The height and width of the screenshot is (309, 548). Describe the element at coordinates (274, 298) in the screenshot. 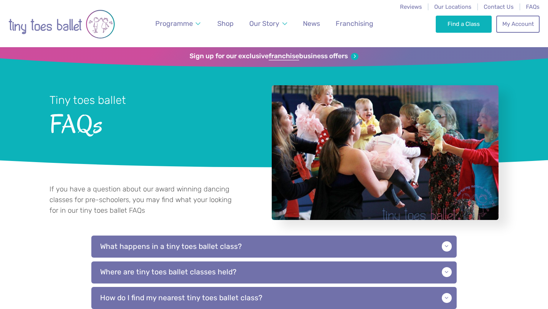

I see `p: How do I find my nearest tiny toes ballet class?` at that location.